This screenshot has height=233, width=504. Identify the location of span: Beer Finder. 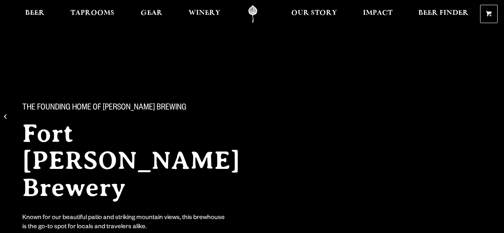
(443, 13).